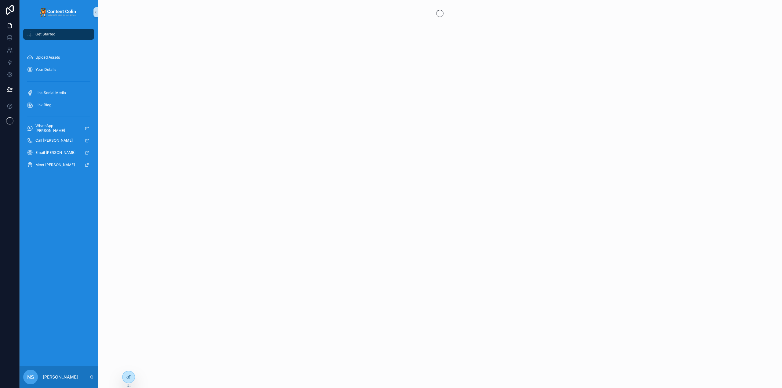  I want to click on img: App logo, so click(59, 12).